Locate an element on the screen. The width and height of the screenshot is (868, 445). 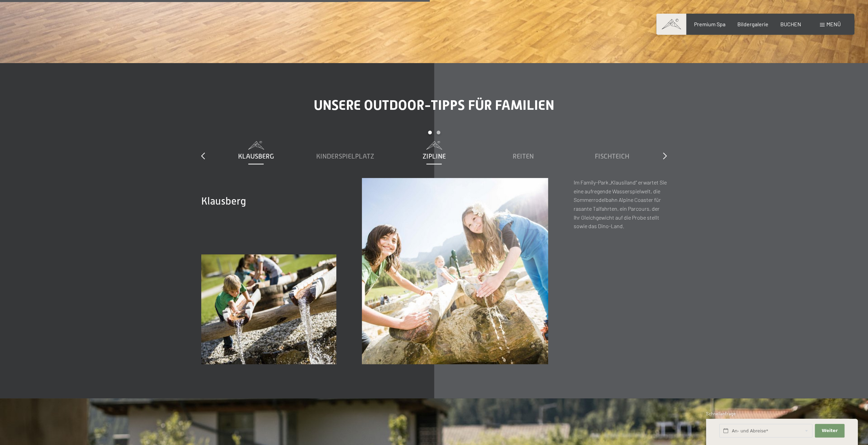
div: Carousel Pagination is located at coordinates (434, 136).